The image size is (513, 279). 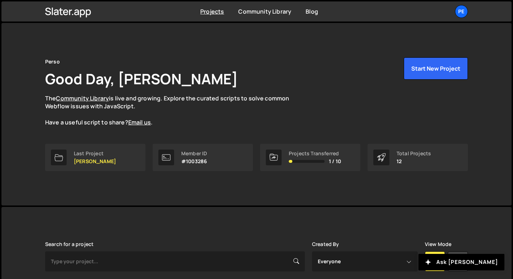 What do you see at coordinates (414, 161) in the screenshot?
I see `p: 12` at bounding box center [414, 161].